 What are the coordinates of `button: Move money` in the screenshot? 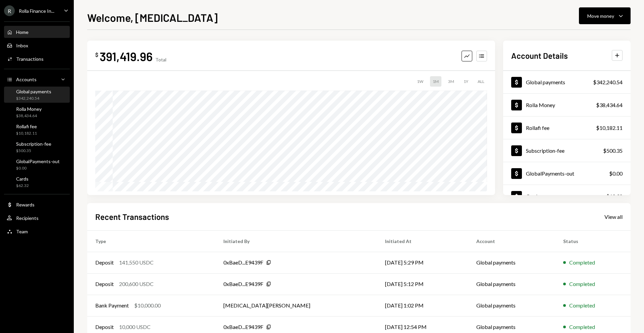 It's located at (605, 16).